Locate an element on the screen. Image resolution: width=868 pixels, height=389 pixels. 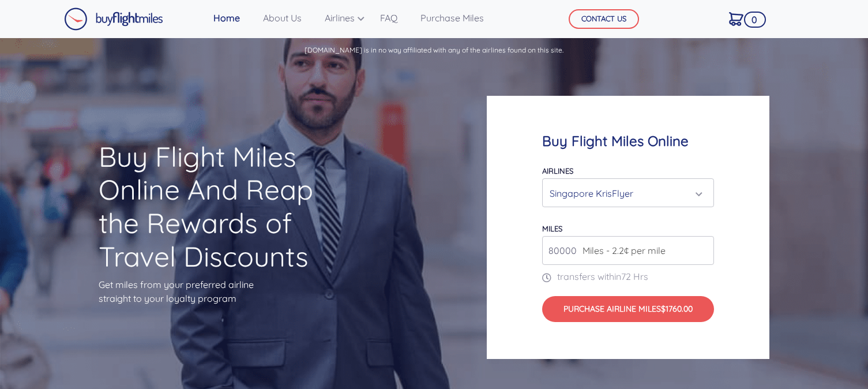
a: Buy Flight Miles Logo is located at coordinates (113, 19).